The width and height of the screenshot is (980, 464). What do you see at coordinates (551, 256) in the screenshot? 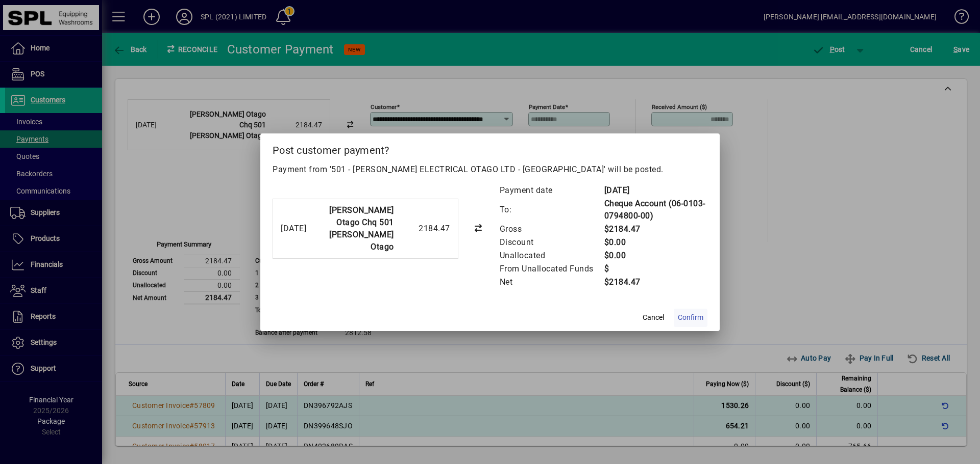
I see `td: Unallocated` at bounding box center [551, 256].